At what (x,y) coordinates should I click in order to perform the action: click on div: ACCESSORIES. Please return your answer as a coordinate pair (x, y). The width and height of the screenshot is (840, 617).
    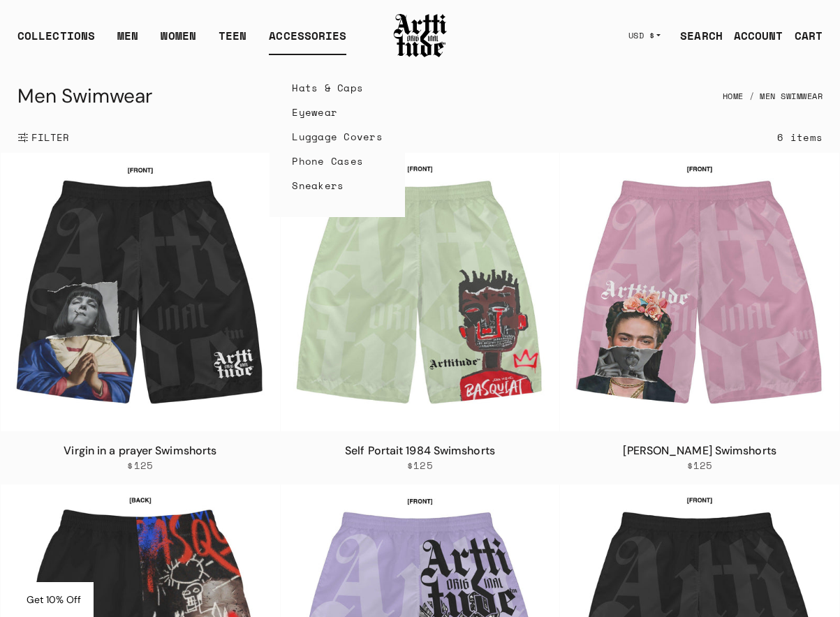
    Looking at the image, I should click on (307, 41).